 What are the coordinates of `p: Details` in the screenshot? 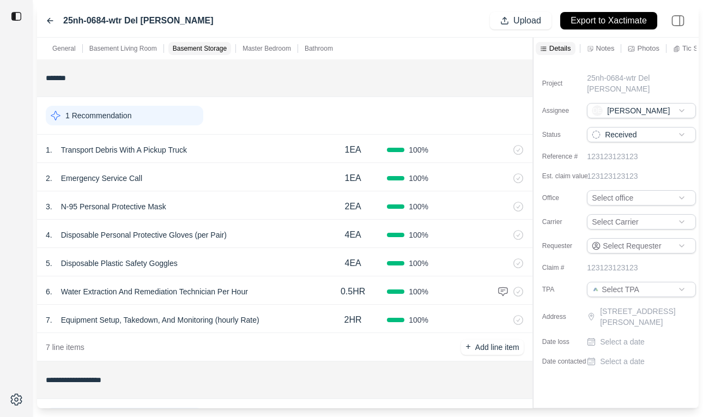 It's located at (560, 48).